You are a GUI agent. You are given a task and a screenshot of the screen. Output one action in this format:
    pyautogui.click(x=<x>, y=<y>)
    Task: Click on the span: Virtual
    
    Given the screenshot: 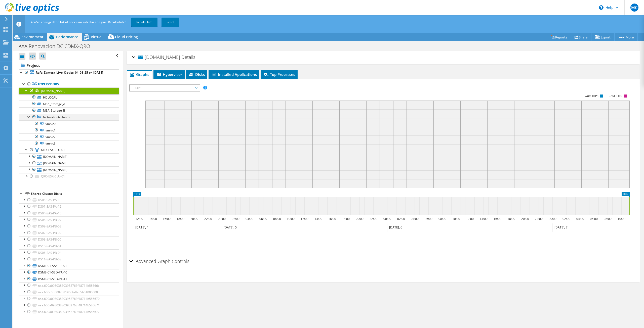 What is the action you would take?
    pyautogui.click(x=97, y=36)
    